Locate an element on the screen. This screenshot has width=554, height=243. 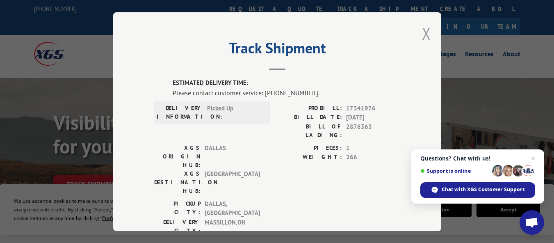
label: BILL OF LADING: is located at coordinates (310, 130).